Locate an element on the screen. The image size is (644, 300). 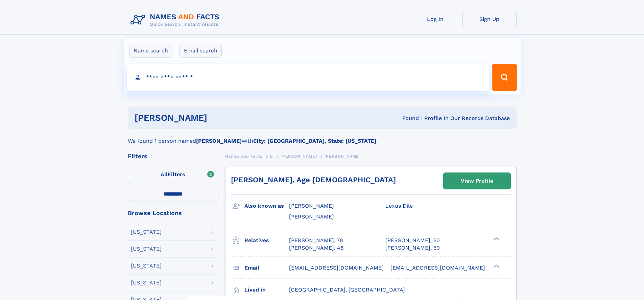
div: We found 1 person named with . is located at coordinates (322, 137).